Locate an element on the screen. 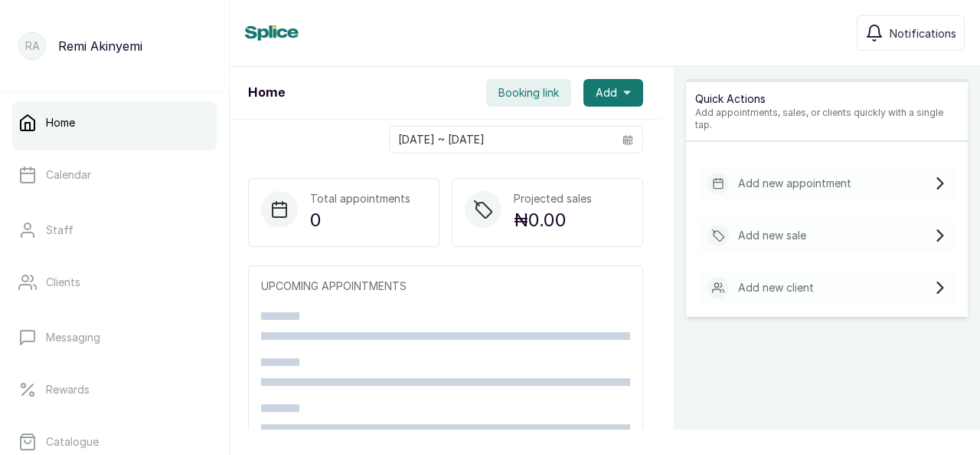 The image size is (980, 455). p: Total appointments is located at coordinates (360, 198).